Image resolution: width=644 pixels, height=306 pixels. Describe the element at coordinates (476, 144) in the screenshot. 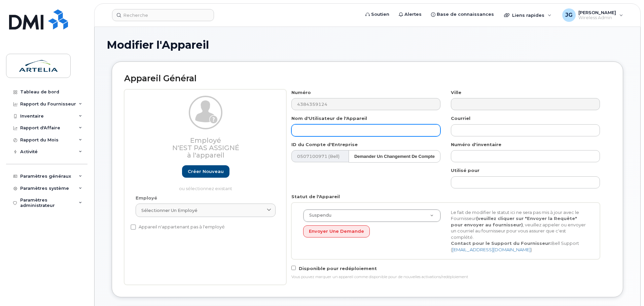

I see `label: Numéro d'inventaire` at that location.